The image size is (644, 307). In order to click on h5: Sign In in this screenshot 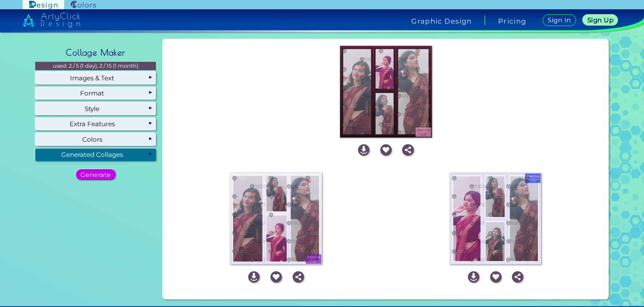, I will do `click(559, 20)`.